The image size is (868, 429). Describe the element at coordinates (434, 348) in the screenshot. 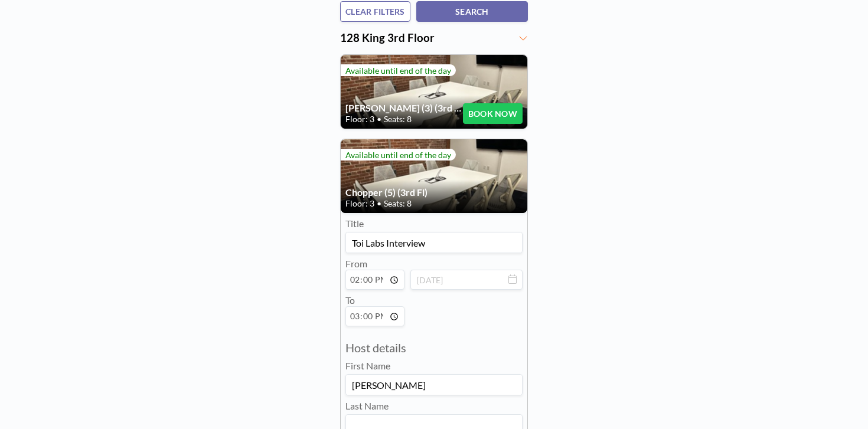

I see `h3: Host details` at that location.